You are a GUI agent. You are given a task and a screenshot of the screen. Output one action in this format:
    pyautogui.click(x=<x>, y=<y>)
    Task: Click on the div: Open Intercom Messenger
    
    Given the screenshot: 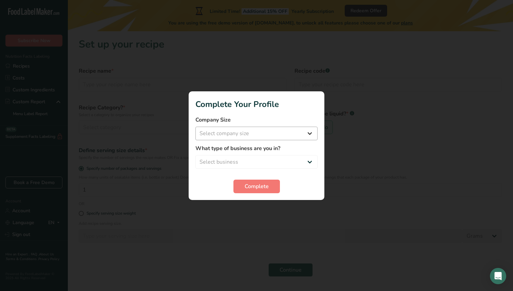 What is the action you would take?
    pyautogui.click(x=498, y=276)
    